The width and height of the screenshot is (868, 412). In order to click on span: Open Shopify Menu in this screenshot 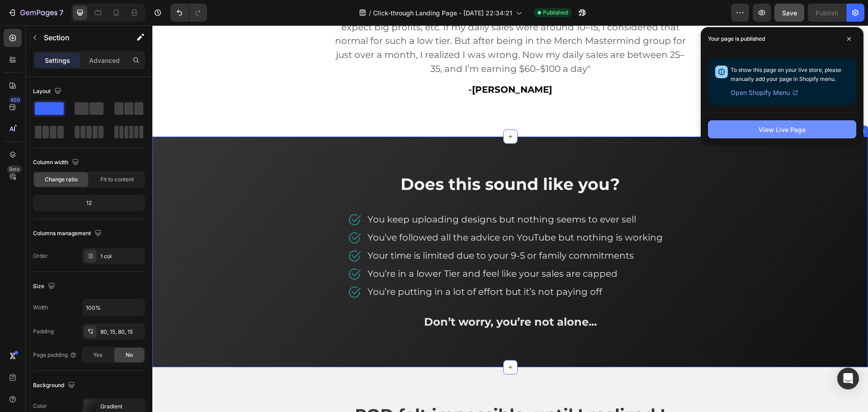, I will do `click(760, 93)`.